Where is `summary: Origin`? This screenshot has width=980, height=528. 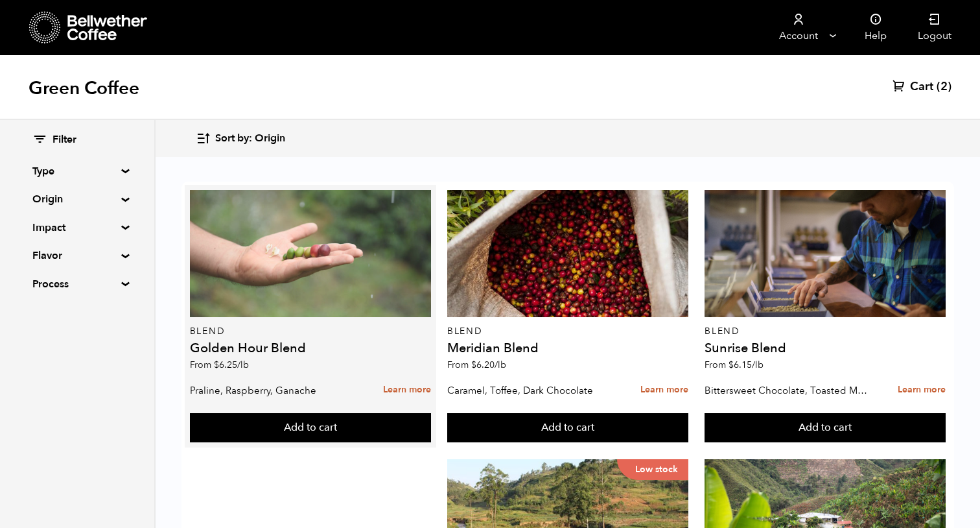
summary: Origin is located at coordinates (77, 199).